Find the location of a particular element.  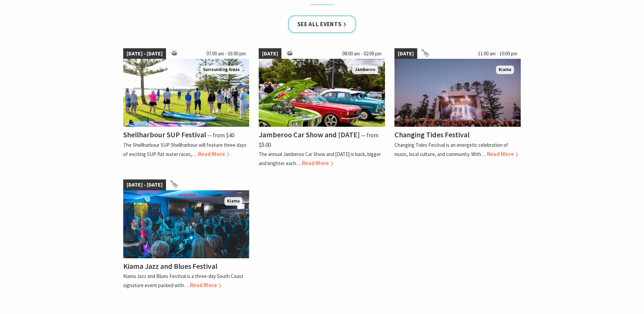

img: Jamberoo Car Show is located at coordinates (322, 93).